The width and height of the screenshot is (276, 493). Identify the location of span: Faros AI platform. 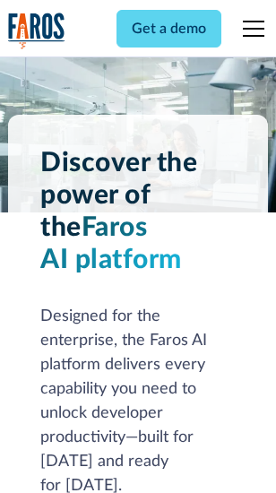
(111, 244).